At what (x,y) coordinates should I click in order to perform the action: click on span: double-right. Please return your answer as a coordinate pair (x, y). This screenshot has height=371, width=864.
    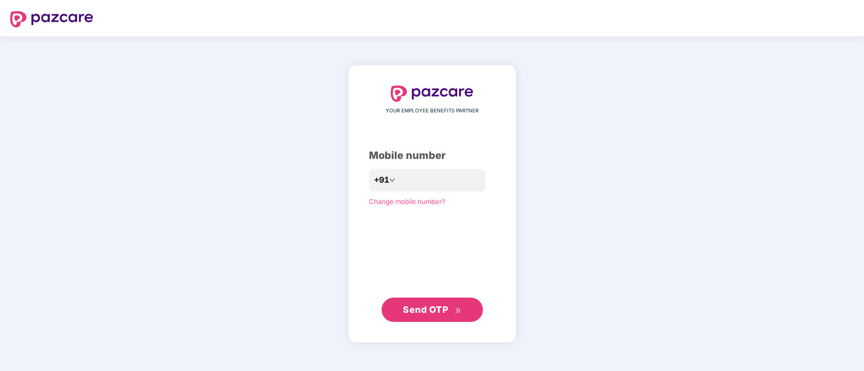
    Looking at the image, I should click on (457, 311).